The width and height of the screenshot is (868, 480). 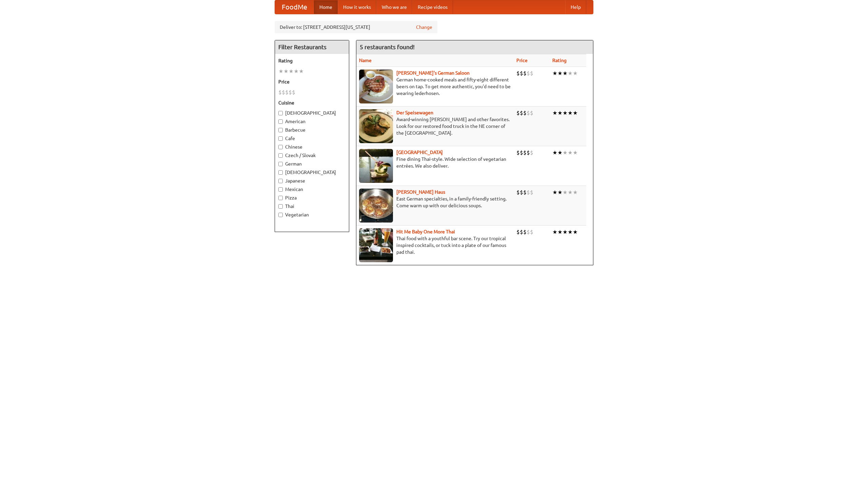 What do you see at coordinates (280, 164) in the screenshot?
I see `input: German` at bounding box center [280, 164].